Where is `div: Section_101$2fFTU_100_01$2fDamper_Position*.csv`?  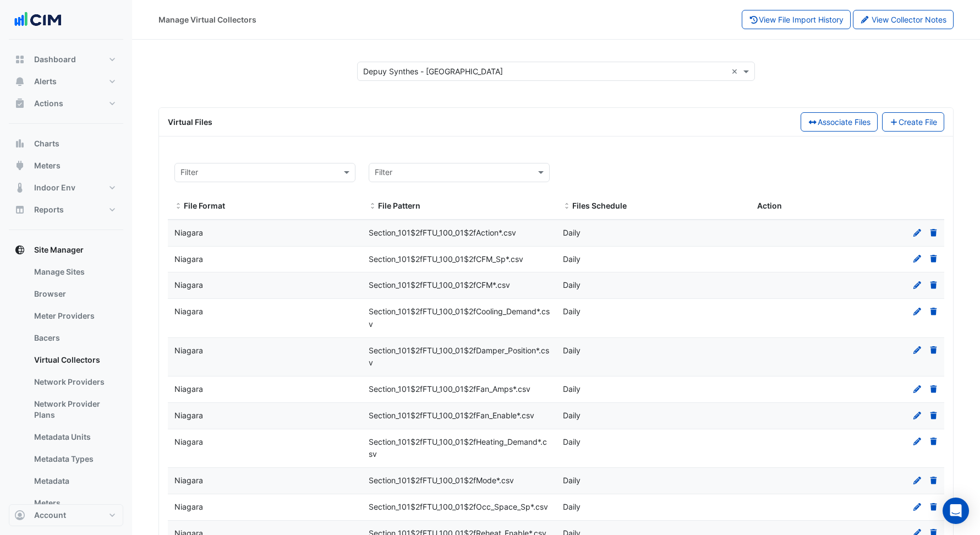
div: Section_101$2fFTU_100_01$2fDamper_Position*.csv is located at coordinates (459, 357).